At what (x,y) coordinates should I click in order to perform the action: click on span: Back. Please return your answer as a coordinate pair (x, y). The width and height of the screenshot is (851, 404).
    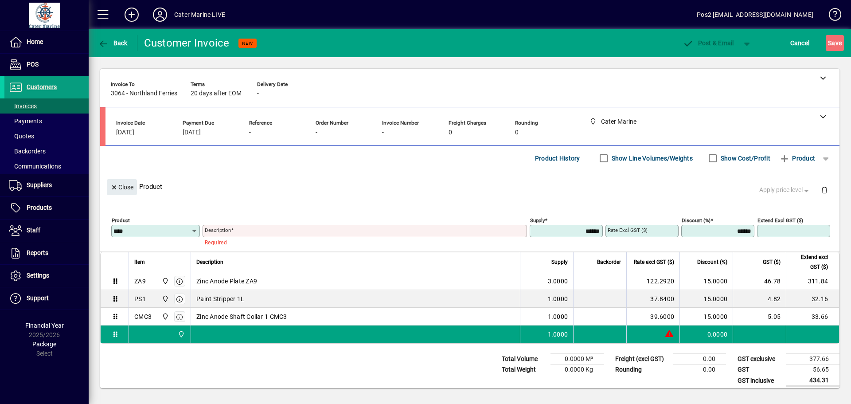
    Looking at the image, I should click on (113, 43).